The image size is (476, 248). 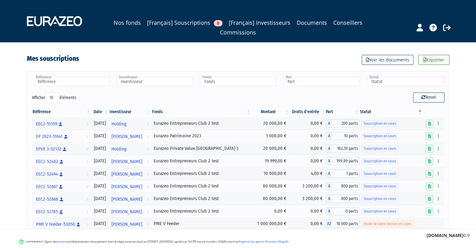 What do you see at coordinates (343, 136) in the screenshot?
I see `div: A - Eurazeo Patrimoine 2023` at bounding box center [343, 136].